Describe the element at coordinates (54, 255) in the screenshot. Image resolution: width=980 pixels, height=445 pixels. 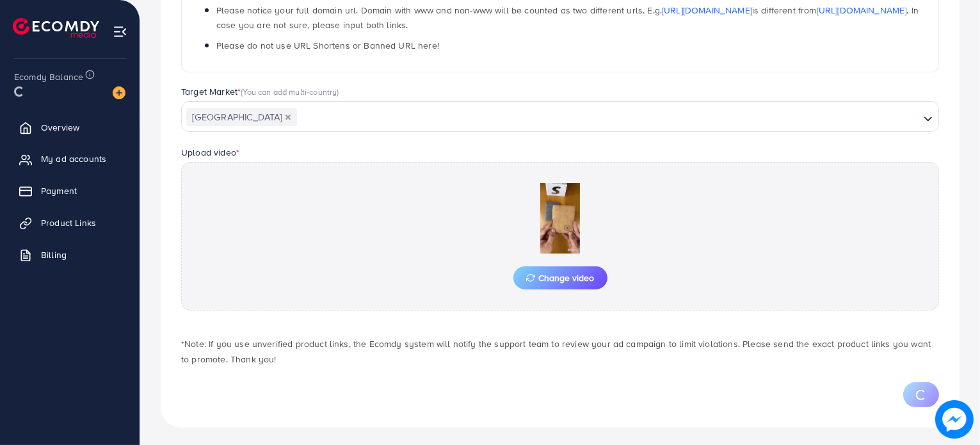
I see `span: Billing` at that location.